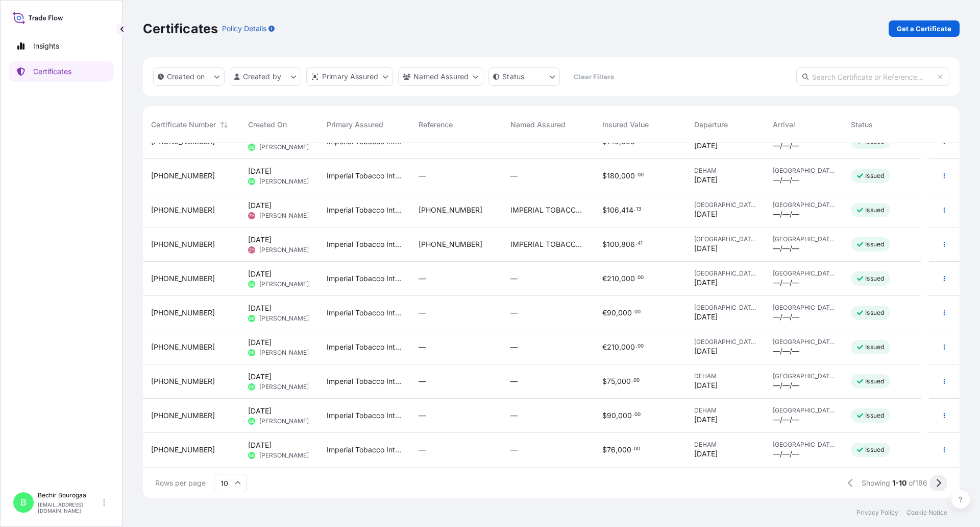 The width and height of the screenshot is (980, 527). What do you see at coordinates (924, 29) in the screenshot?
I see `a: Get a Certificate` at bounding box center [924, 29].